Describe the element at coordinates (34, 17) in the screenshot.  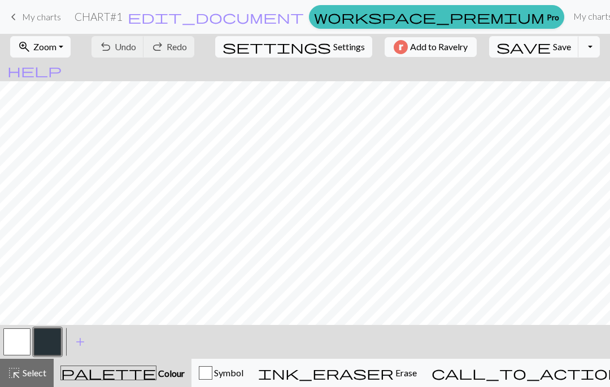
I see `a: My charts` at that location.